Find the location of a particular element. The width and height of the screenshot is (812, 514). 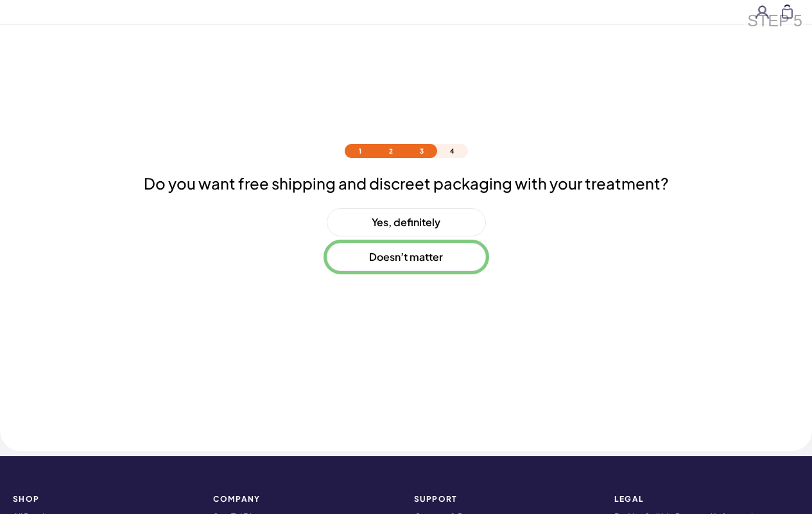

div: STEP 5 is located at coordinates (775, 21).